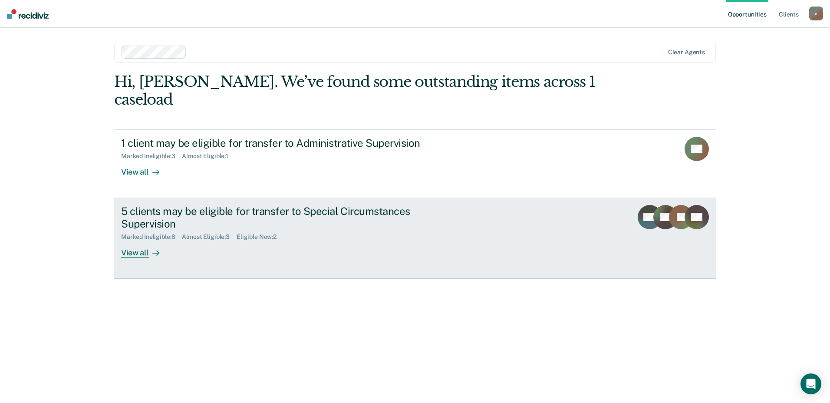  I want to click on div: Marked Ineligible : 3, so click(152, 156).